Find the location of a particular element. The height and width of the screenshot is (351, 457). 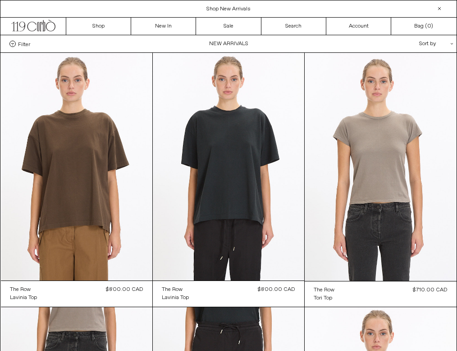

a: New In is located at coordinates (164, 26).